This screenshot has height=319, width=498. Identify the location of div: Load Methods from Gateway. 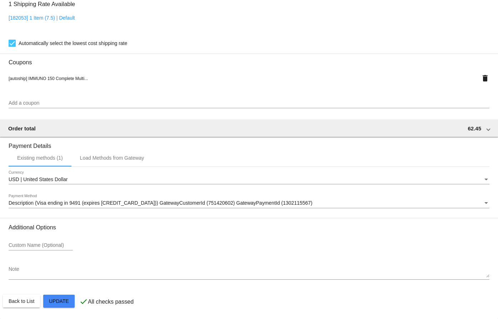
(112, 158).